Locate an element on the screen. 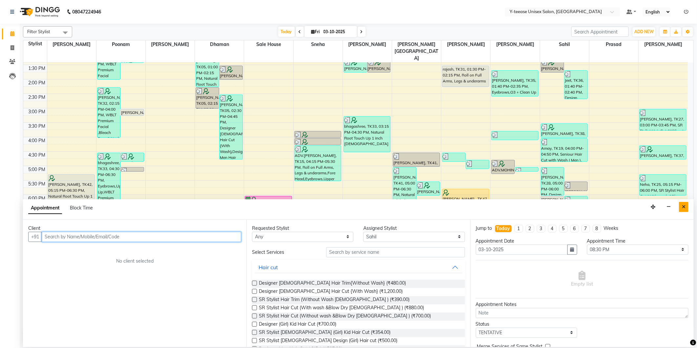  div: Assigned Stylist is located at coordinates (414, 228).